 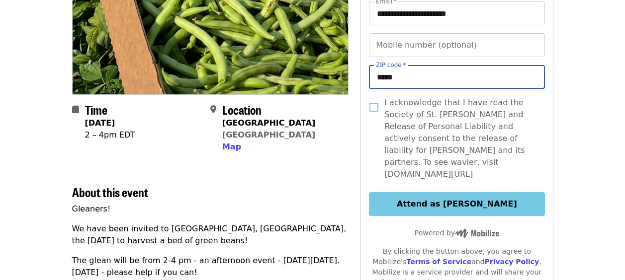 I want to click on span: Time, so click(x=96, y=109).